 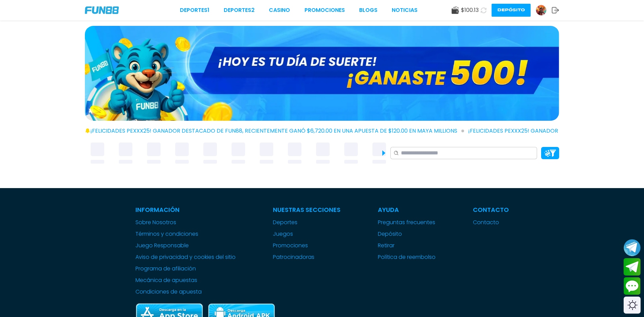 What do you see at coordinates (491, 223) in the screenshot?
I see `a: Contacto` at bounding box center [491, 223].